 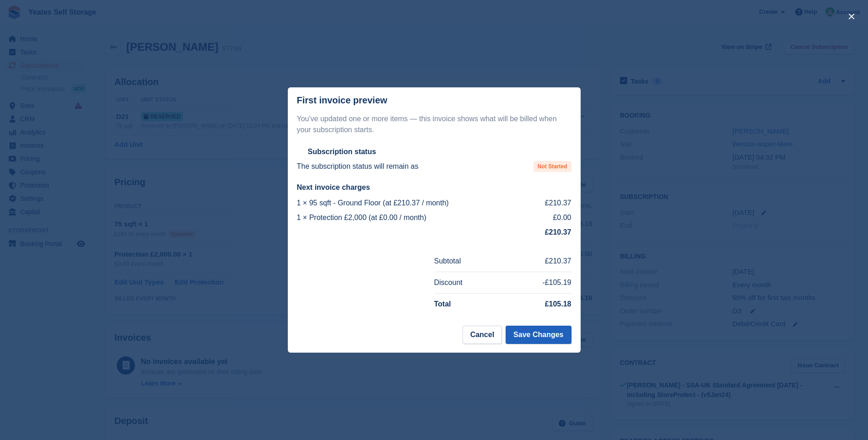 What do you see at coordinates (558, 232) in the screenshot?
I see `strong: £210.37` at bounding box center [558, 232].